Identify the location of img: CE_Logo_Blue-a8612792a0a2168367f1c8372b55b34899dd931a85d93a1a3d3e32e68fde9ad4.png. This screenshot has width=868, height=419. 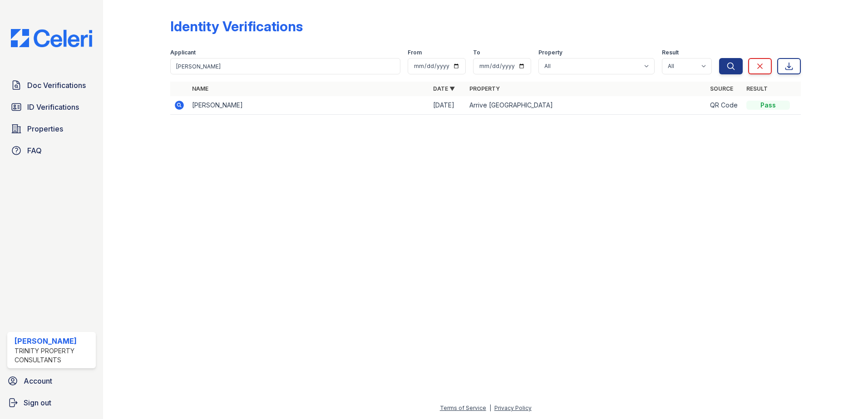
(52, 38).